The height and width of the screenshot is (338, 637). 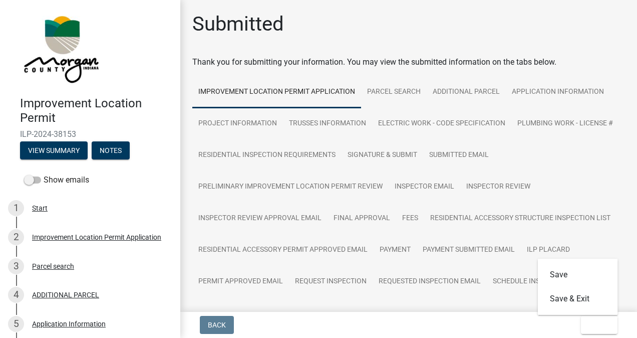 I want to click on wm-modal-confirm: Notes, so click(x=111, y=151).